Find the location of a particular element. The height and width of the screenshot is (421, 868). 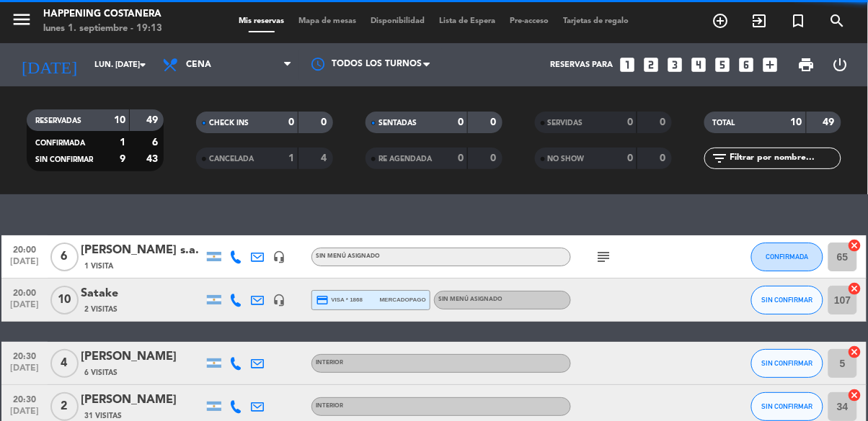

span: RE AGENDADA is located at coordinates (405, 160).